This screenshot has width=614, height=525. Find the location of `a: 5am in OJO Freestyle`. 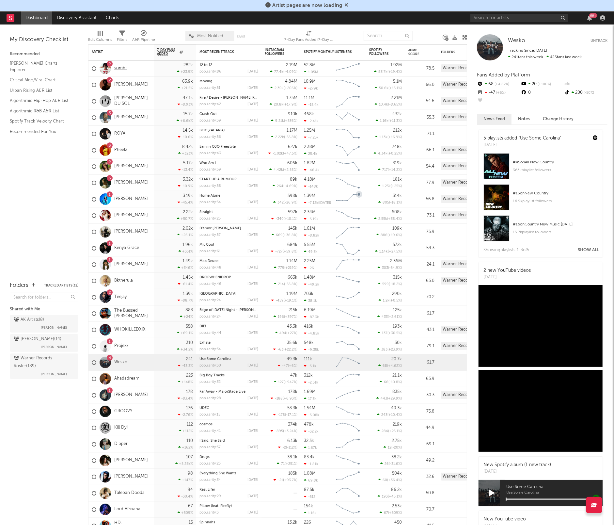

a: 5am in OJO Freestyle is located at coordinates (218, 147).